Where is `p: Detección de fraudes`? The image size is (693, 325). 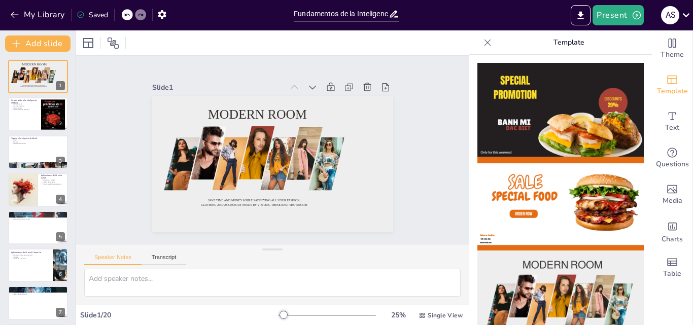
p: Detección de fraudes is located at coordinates (38, 216).